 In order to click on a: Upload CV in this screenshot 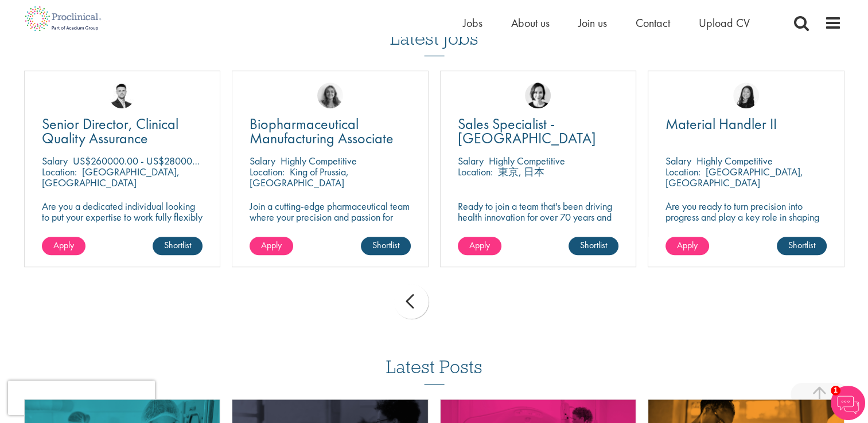, I will do `click(724, 23)`.